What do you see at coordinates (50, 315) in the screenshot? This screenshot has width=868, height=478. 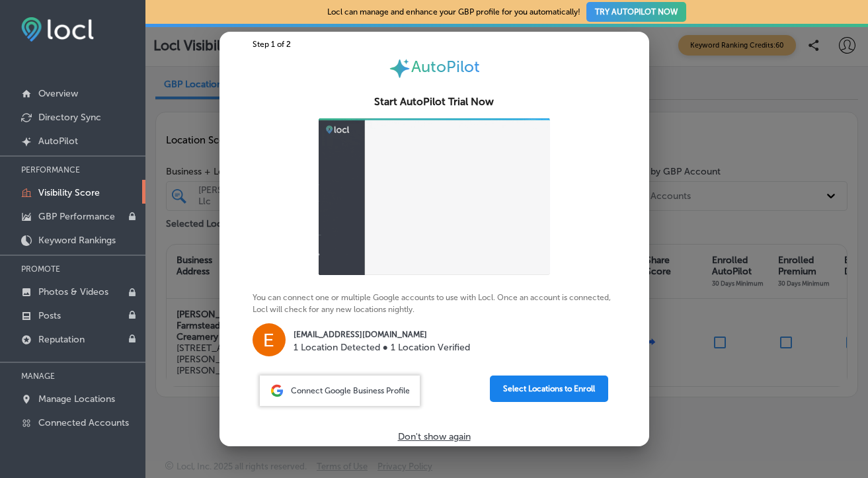 I see `p: Posts` at bounding box center [50, 315].